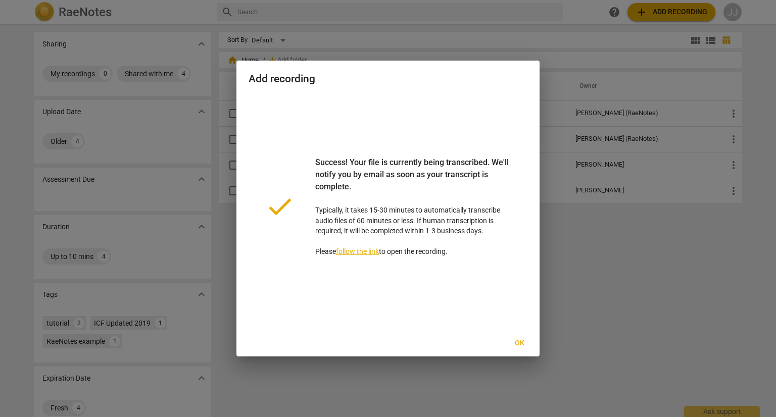  I want to click on h2: Add recording, so click(388, 79).